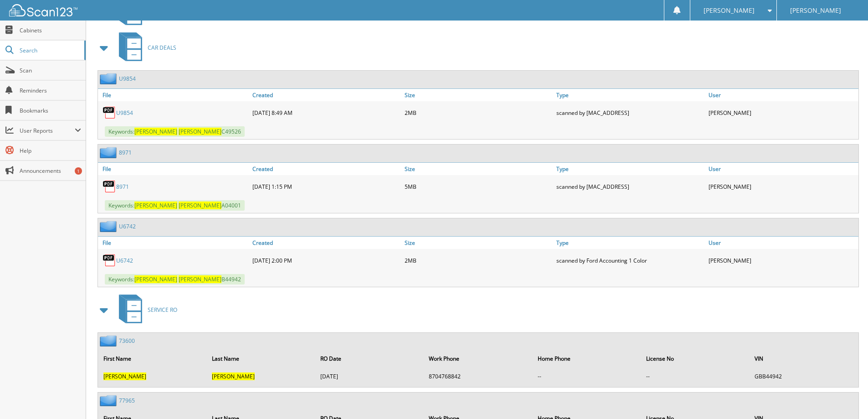 The height and width of the screenshot is (419, 868). I want to click on div: 1, so click(79, 171).